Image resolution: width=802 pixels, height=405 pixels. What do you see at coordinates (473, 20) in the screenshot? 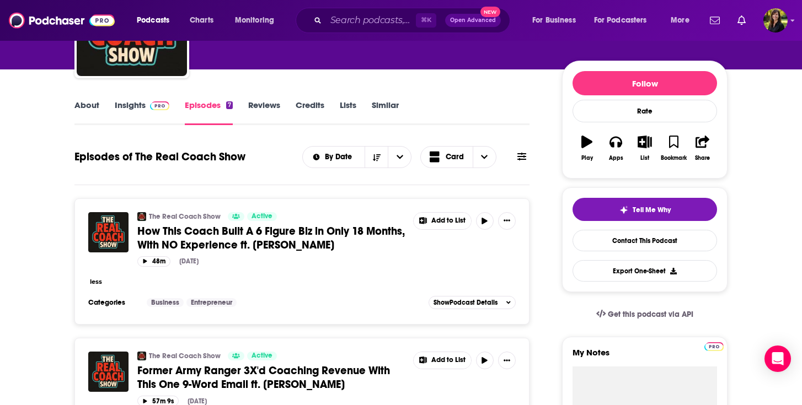
I see `span: Open Advanced` at bounding box center [473, 20].